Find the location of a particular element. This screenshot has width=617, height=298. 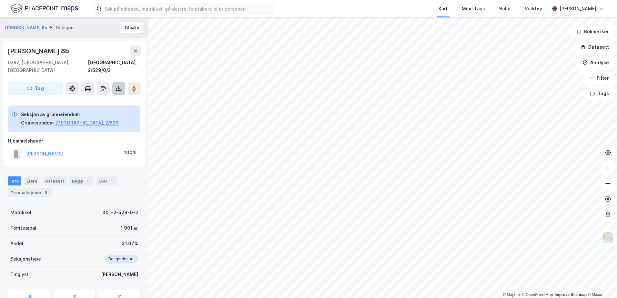

div: Tinglyst is located at coordinates (19, 274).